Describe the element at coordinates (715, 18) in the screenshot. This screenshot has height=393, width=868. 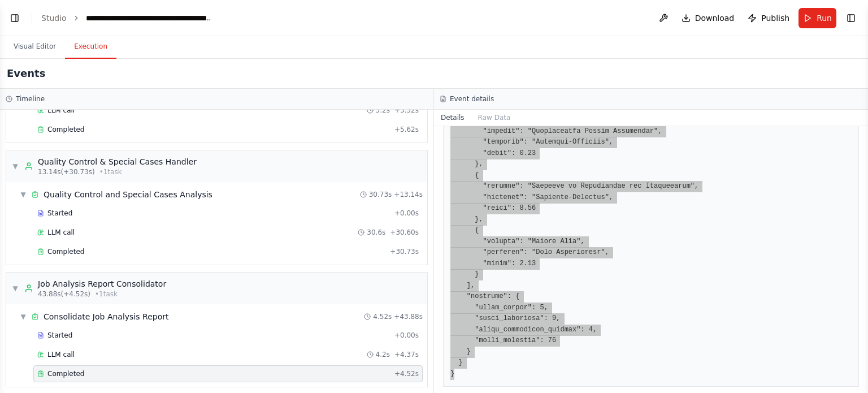
I see `span: Download` at that location.